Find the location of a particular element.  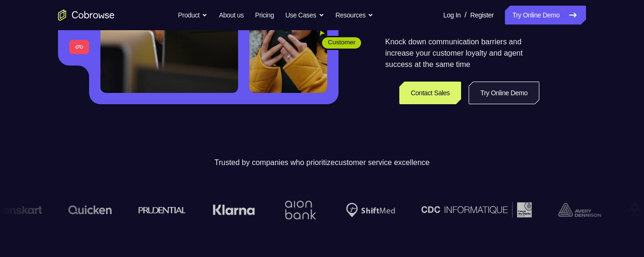

button: Resources is located at coordinates (355, 15).